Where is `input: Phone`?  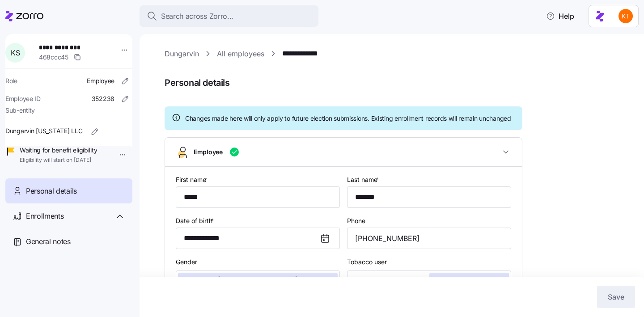
input: Phone is located at coordinates (429, 238).